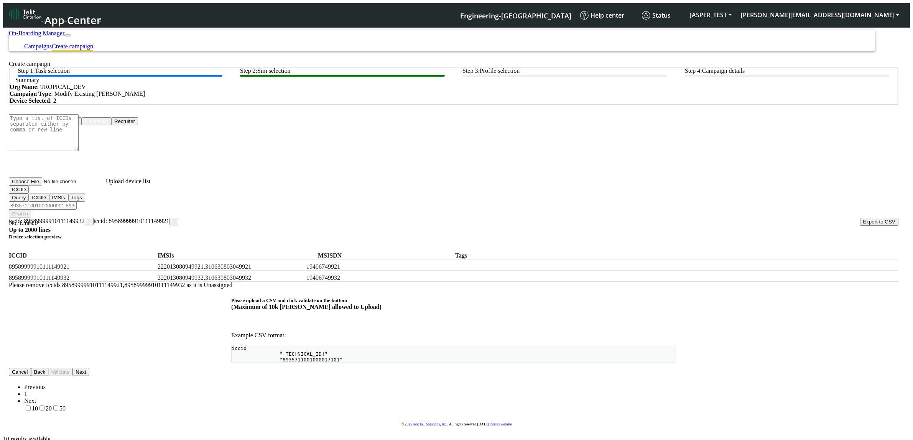 This screenshot has height=440, width=913. What do you see at coordinates (56, 408) in the screenshot?
I see `input: 50` at bounding box center [56, 408].